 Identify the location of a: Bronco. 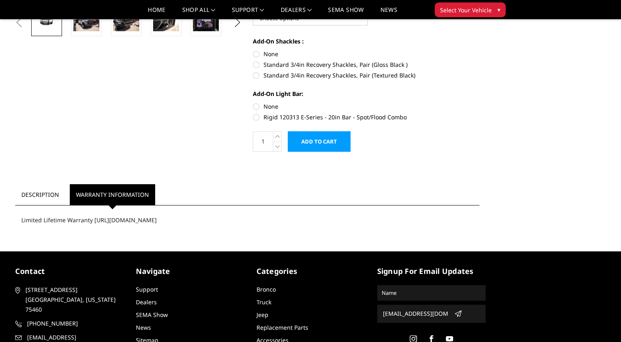
(266, 289).